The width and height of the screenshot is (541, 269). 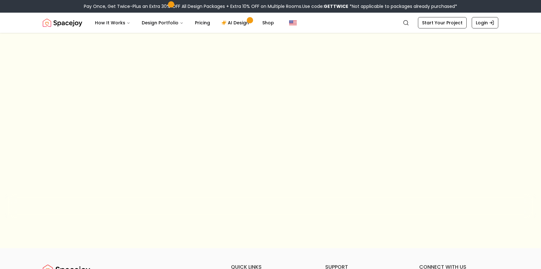 I want to click on button: How It Works, so click(x=113, y=23).